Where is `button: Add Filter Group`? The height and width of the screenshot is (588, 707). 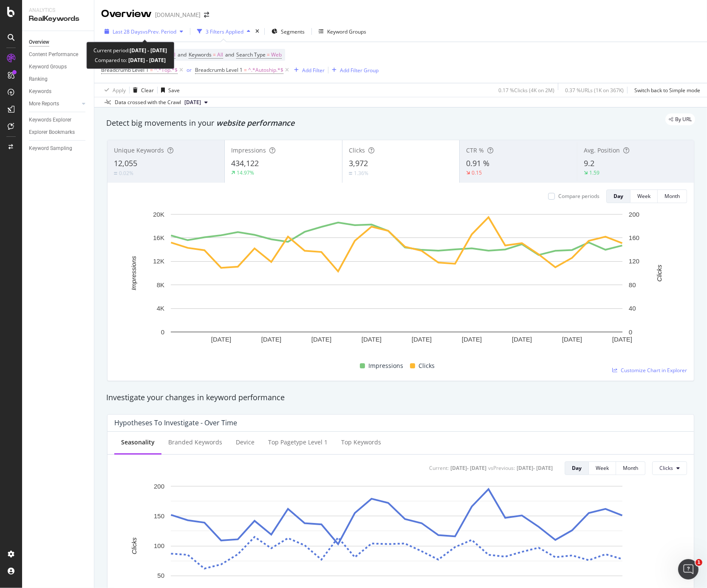 button: Add Filter Group is located at coordinates (354, 70).